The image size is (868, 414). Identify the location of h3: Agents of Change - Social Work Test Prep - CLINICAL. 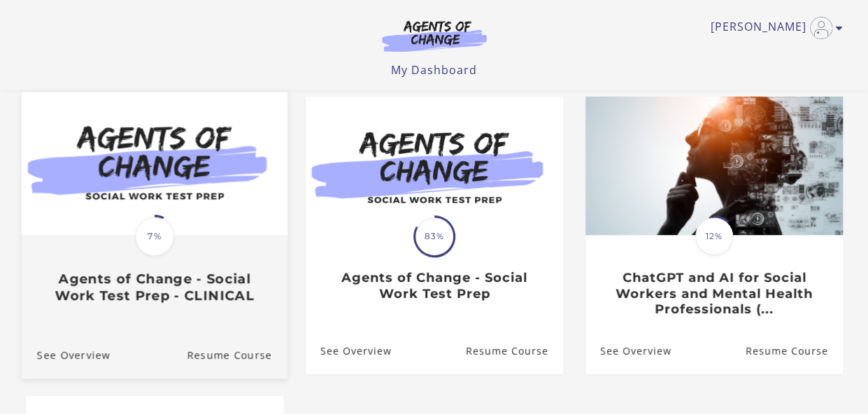
(154, 286).